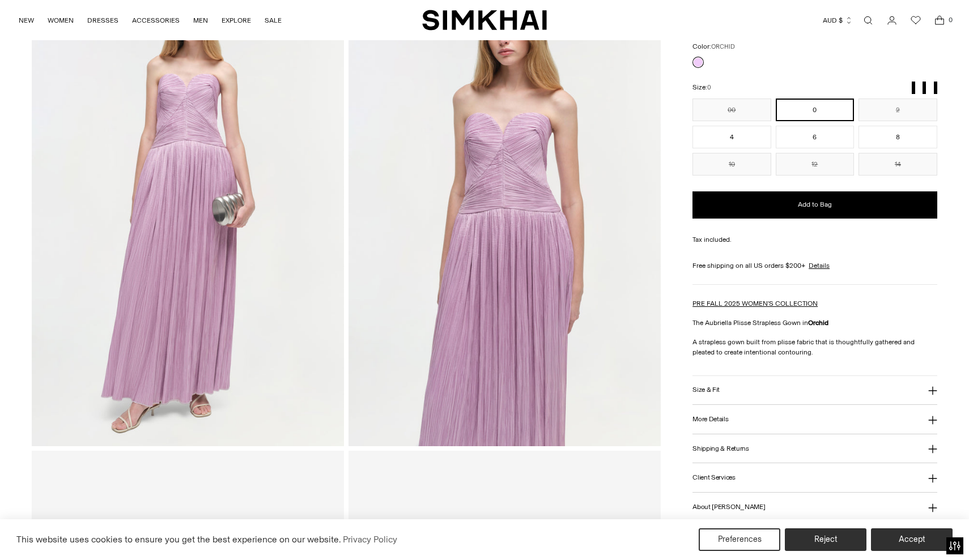 This screenshot has width=969, height=560. Describe the element at coordinates (723, 46) in the screenshot. I see `span: ORCHID` at that location.